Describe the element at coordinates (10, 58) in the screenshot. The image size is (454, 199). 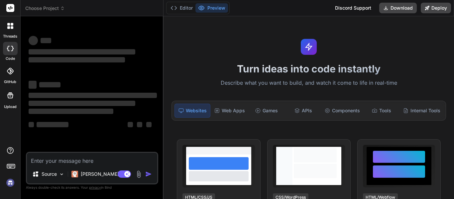
I see `label: code` at that location.